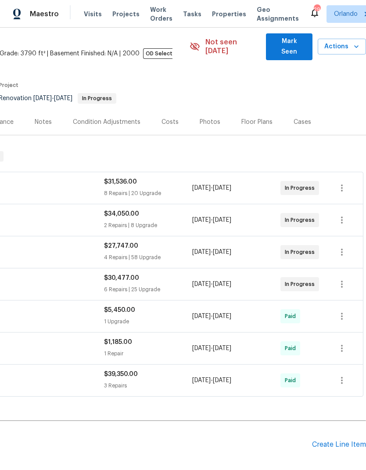 The image size is (366, 470). I want to click on span: $31,536.00, so click(120, 182).